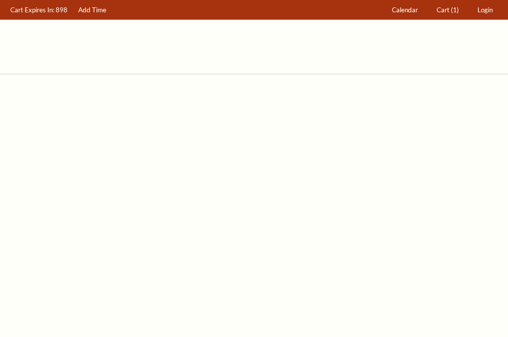  I want to click on span: Cart Expires In:, so click(32, 10).